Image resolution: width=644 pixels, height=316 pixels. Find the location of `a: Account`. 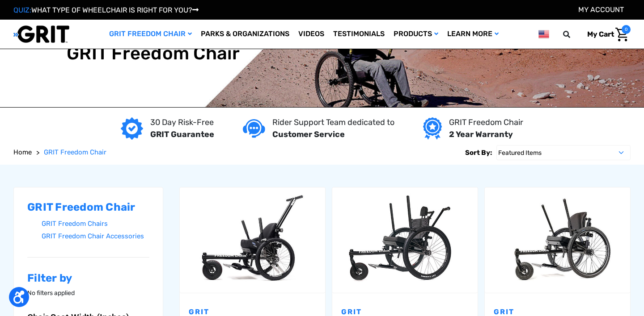

a: Account is located at coordinates (601, 9).